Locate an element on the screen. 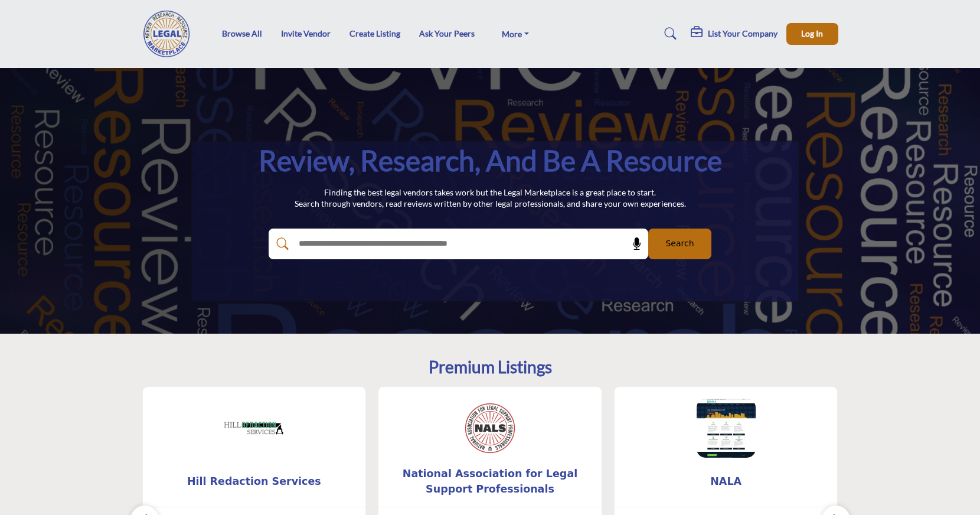 This screenshot has height=515, width=980. span: Hill Redaction Services is located at coordinates (255, 482).